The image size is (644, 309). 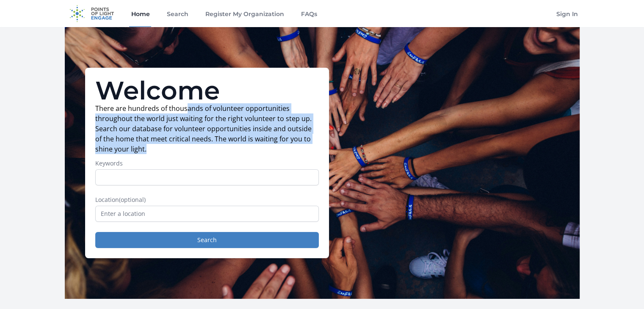 I want to click on p: There are hundreds of thousands of volunteer opportunities throughout the world just waiting for ..., so click(x=207, y=128).